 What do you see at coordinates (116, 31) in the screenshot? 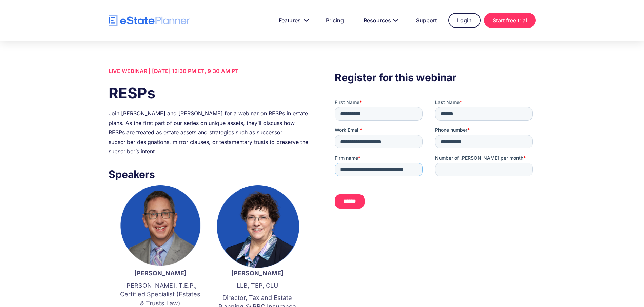
I see `span: Phone number` at bounding box center [116, 31].